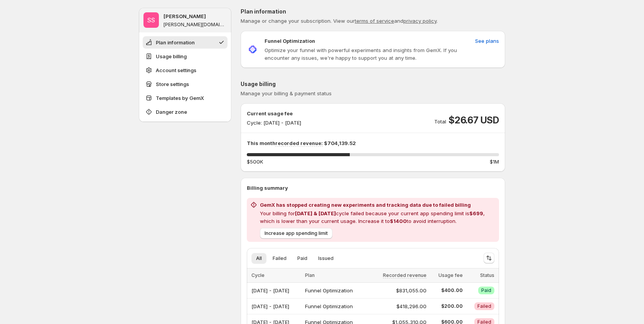 This screenshot has width=644, height=324. I want to click on button: See plans, so click(487, 41).